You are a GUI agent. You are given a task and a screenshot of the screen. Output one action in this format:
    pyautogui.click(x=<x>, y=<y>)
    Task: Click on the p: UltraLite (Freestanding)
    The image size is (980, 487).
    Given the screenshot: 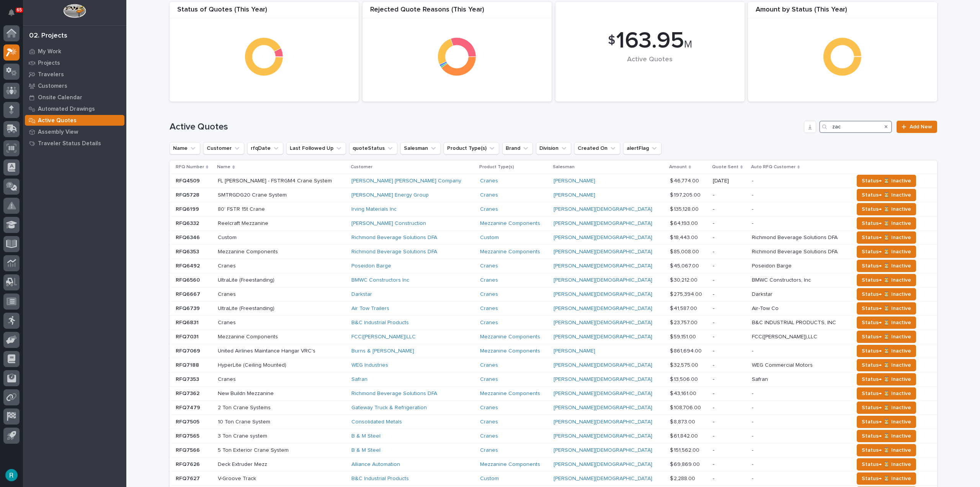 What is the action you would take?
    pyautogui.click(x=247, y=280)
    